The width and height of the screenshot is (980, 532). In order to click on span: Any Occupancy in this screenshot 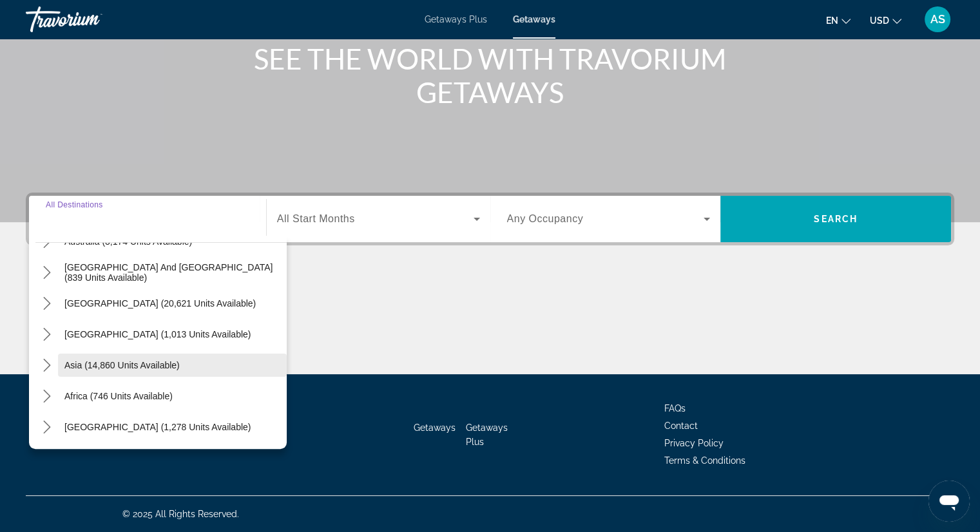, I will do `click(545, 218)`.